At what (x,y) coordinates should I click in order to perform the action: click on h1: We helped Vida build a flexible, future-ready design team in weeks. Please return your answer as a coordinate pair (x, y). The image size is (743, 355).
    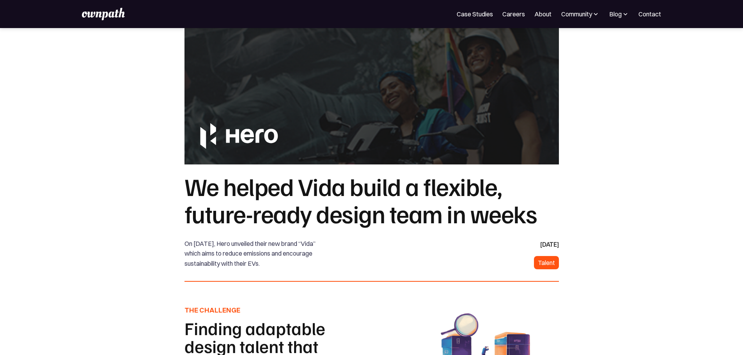
    Looking at the image, I should click on (372, 200).